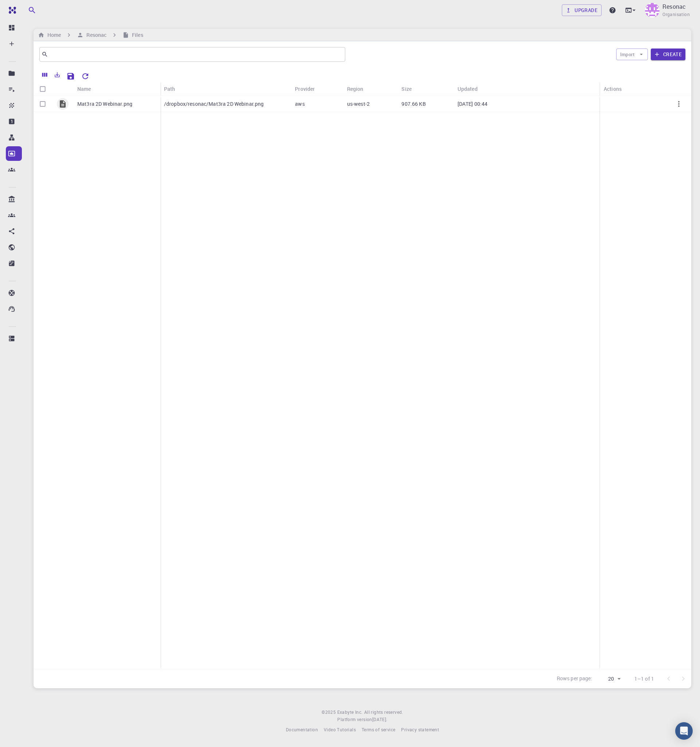 The height and width of the screenshot is (747, 700). I want to click on span: Video Tutorials, so click(340, 729).